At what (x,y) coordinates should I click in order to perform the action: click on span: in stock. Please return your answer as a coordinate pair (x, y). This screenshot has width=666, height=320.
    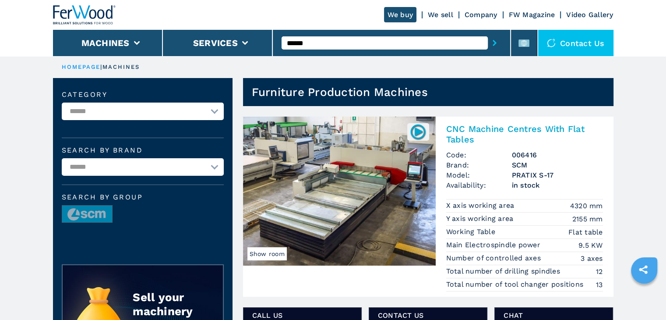
    Looking at the image, I should click on (558, 185).